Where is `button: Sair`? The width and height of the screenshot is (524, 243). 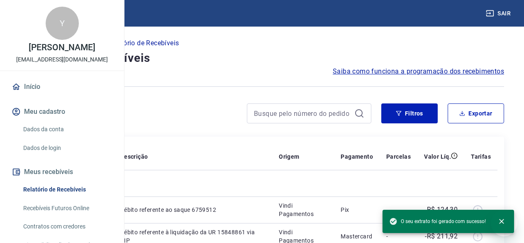 button: Sair is located at coordinates (499, 13).